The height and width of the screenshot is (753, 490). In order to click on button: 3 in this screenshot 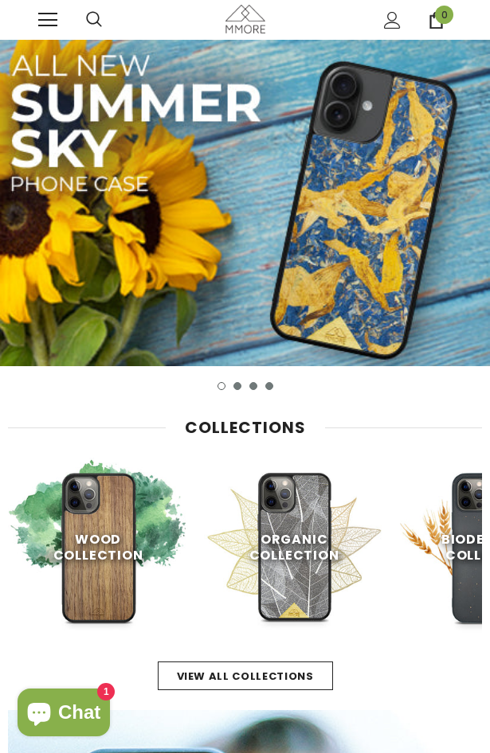, I will do `click(253, 386)`.